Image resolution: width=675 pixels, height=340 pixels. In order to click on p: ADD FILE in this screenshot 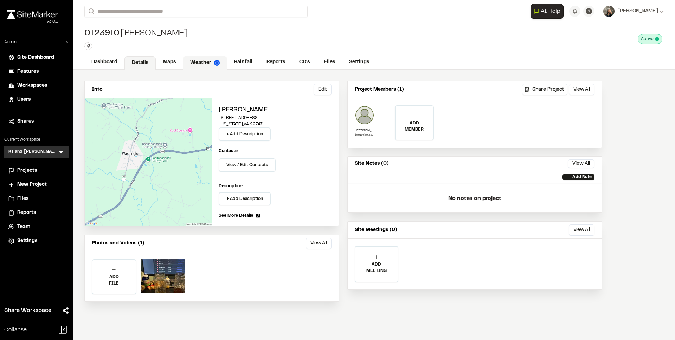, I will do `click(114, 280)`.